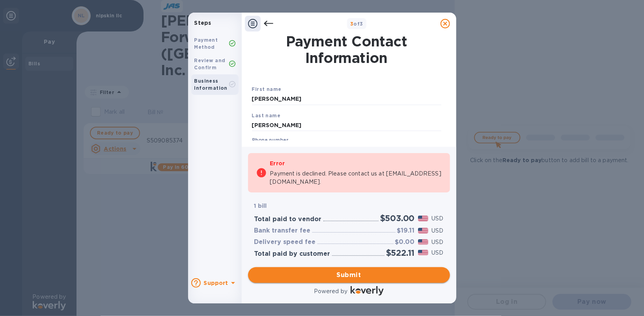  What do you see at coordinates (347, 125) in the screenshot?
I see `input: Enter your last name` at bounding box center [347, 125].